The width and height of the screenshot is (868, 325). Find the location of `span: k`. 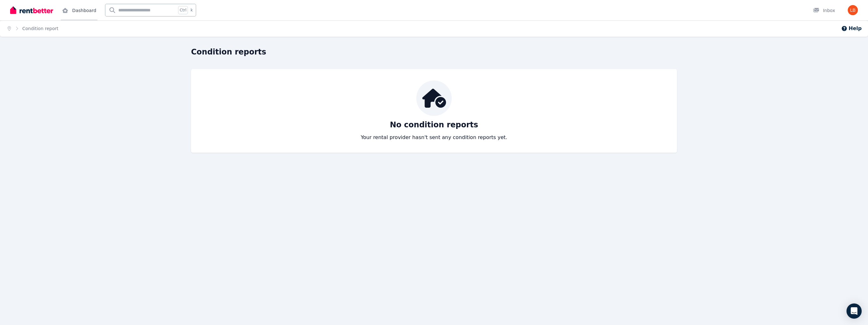

span: k is located at coordinates (192, 10).